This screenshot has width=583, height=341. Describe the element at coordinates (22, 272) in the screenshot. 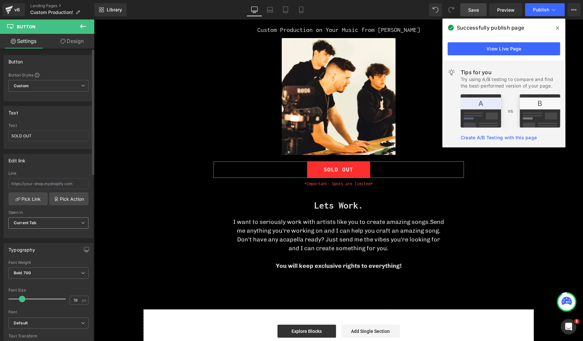

I see `b: Bold 700` at that location.